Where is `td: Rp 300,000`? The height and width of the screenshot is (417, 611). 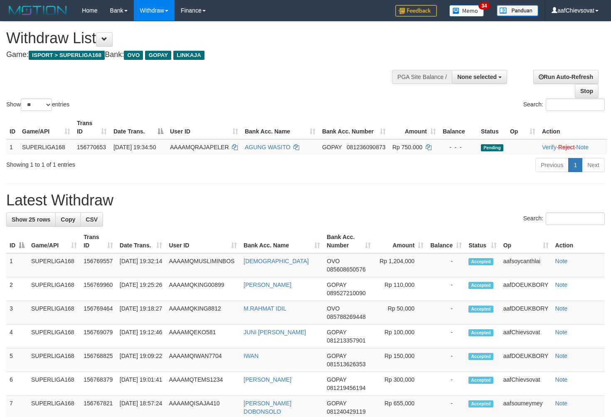
td: Rp 300,000 is located at coordinates (400, 384).